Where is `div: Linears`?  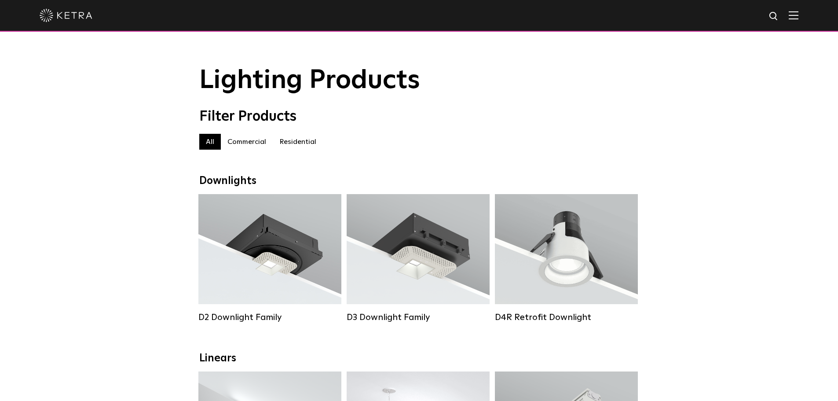 div: Linears is located at coordinates (419, 358).